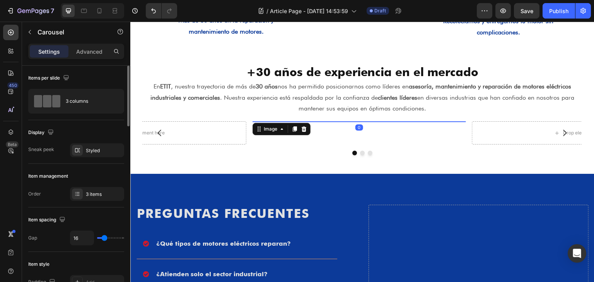 The image size is (594, 282). What do you see at coordinates (52, 11) in the screenshot?
I see `p: 7` at bounding box center [52, 11].